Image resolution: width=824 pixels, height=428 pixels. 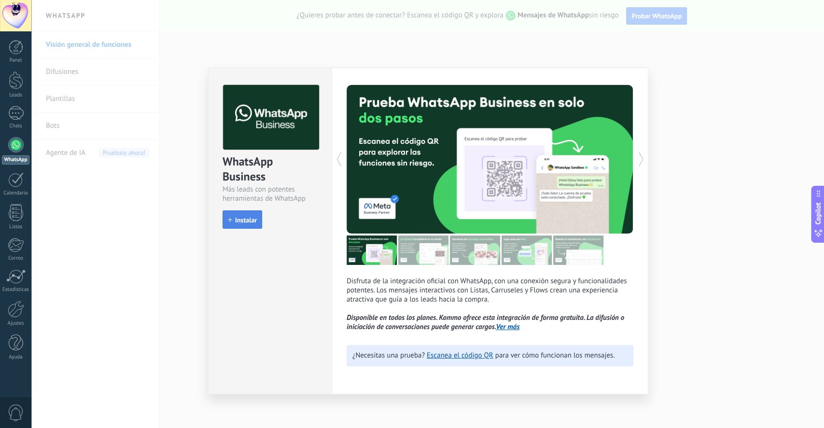 What do you see at coordinates (270, 194) in the screenshot?
I see `div: Más leads con potentes herramientas de WhatsApp` at bounding box center [270, 194].